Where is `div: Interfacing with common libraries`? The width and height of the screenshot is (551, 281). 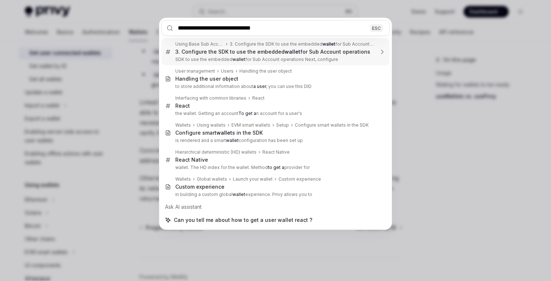
div: Interfacing with common libraries is located at coordinates (211, 98).